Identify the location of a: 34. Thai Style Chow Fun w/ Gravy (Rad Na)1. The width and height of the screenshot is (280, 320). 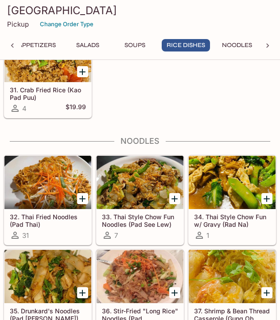
(232, 200).